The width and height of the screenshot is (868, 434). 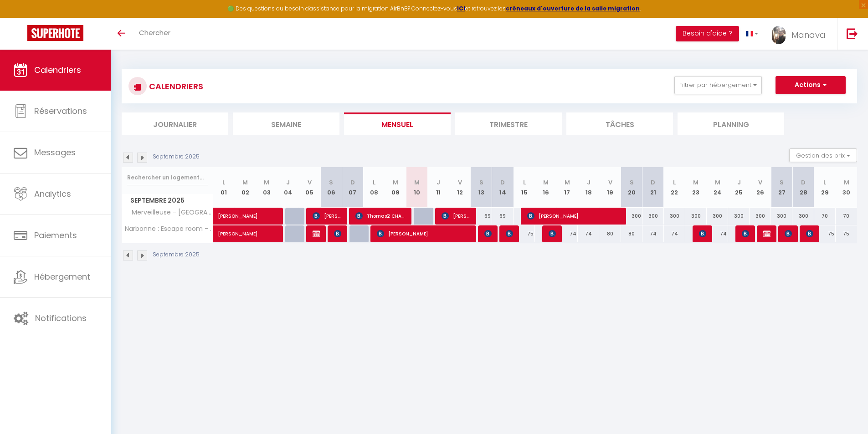 I want to click on li: Trimestre, so click(x=508, y=124).